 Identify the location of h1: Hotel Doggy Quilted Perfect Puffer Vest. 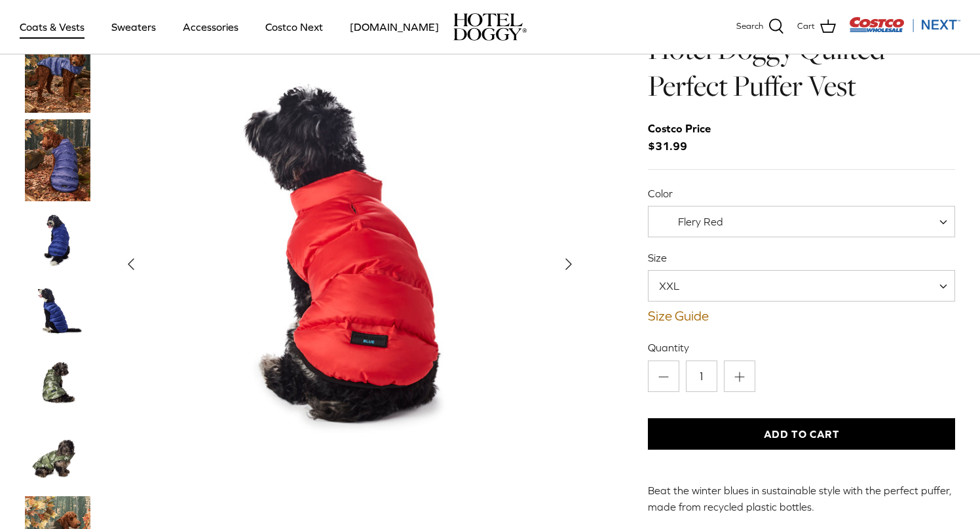
(801, 67).